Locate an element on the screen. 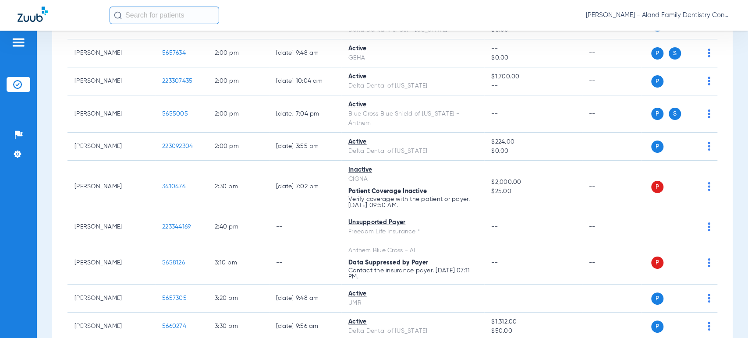 The width and height of the screenshot is (748, 338). span: 223344169 is located at coordinates (176, 227).